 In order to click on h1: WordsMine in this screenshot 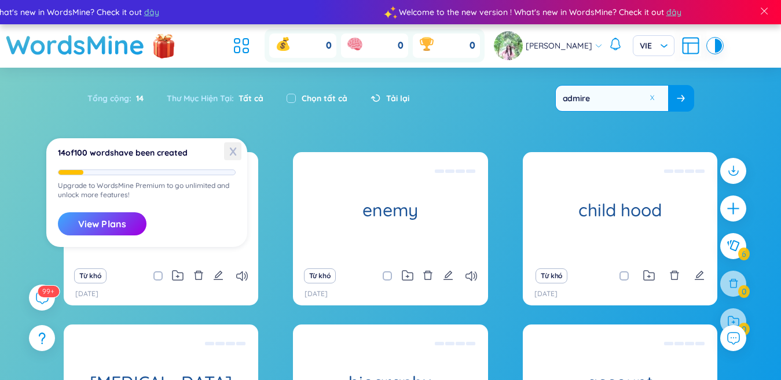, I will do `click(75, 45)`.